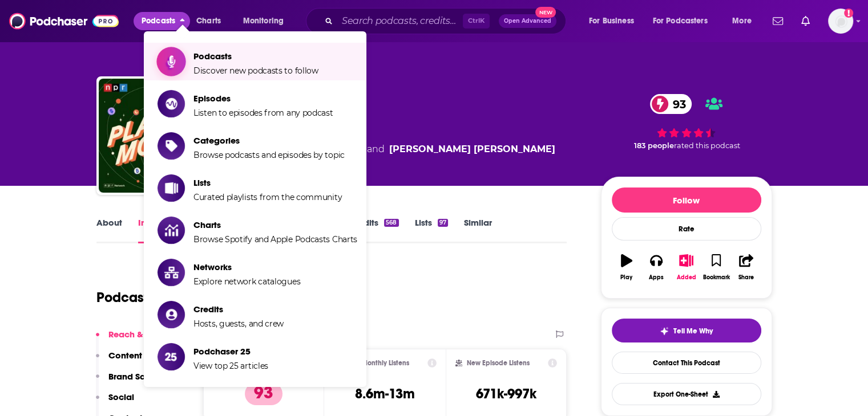 This screenshot has height=416, width=868. I want to click on div: 93 183 peoplerated this podcast, so click(686, 122).